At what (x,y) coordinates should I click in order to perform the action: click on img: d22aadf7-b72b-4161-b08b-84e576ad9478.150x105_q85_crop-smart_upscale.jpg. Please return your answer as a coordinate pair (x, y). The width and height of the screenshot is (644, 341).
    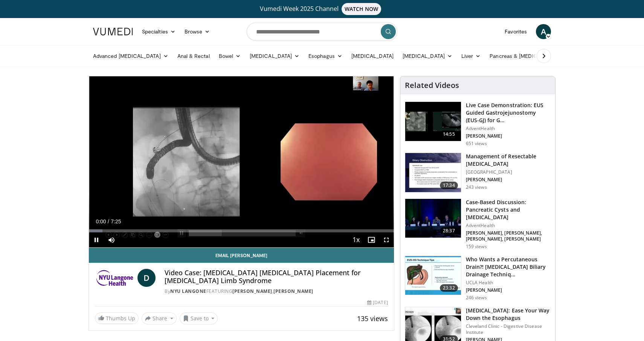
    Looking at the image, I should click on (432, 173).